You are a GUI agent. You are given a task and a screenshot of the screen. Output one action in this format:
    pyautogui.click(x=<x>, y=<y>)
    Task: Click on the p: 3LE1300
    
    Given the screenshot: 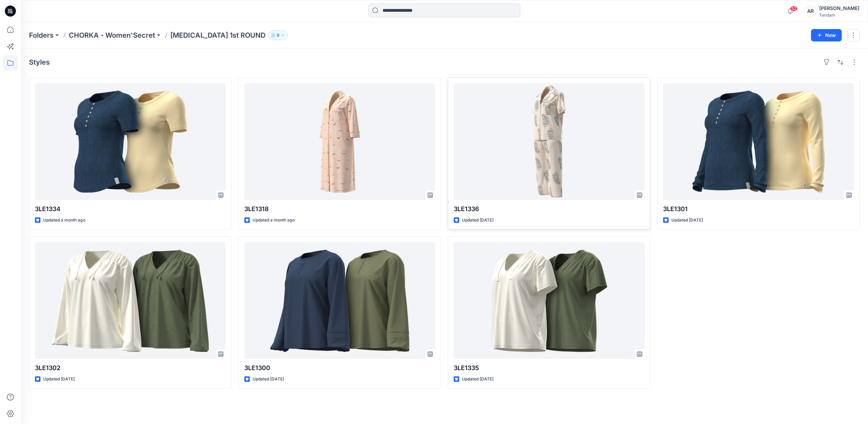 What is the action you would take?
    pyautogui.click(x=339, y=368)
    